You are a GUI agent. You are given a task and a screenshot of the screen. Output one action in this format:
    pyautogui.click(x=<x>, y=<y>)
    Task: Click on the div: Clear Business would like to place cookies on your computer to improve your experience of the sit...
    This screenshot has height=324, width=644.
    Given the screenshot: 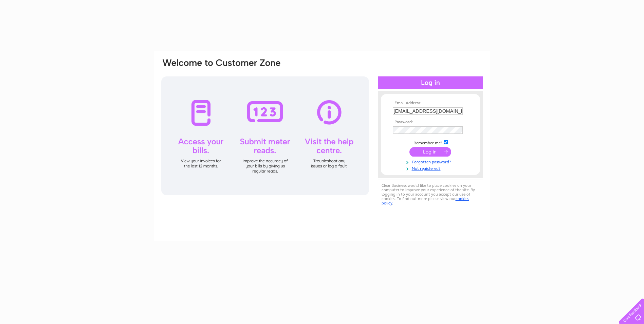 What is the action you would take?
    pyautogui.click(x=431, y=194)
    